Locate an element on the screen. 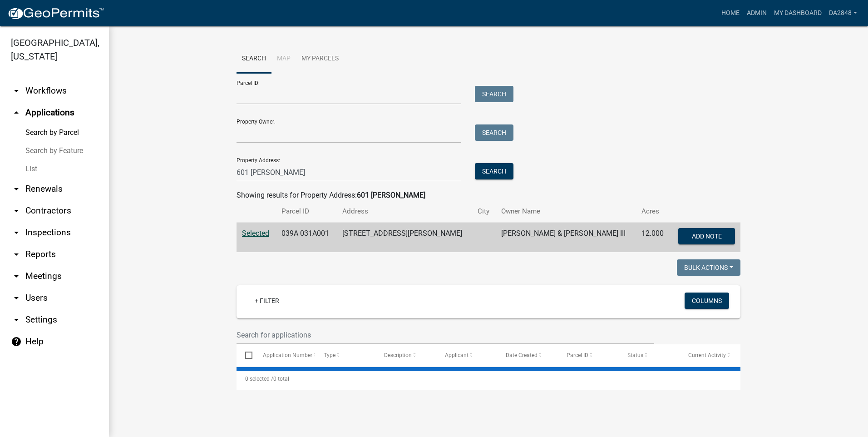 The height and width of the screenshot is (437, 868). button: Add Note is located at coordinates (706, 236).